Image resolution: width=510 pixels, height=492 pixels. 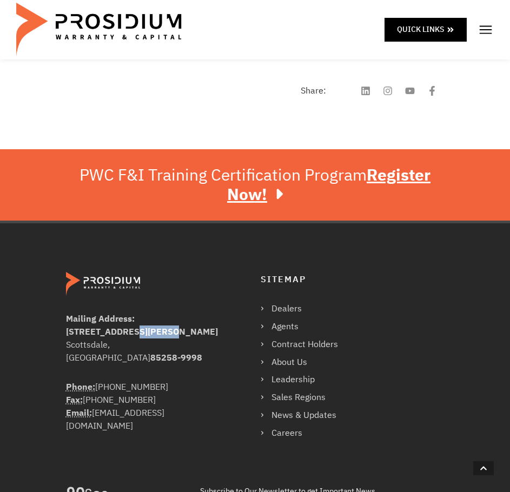 I want to click on abbr: Fax, so click(x=74, y=400).